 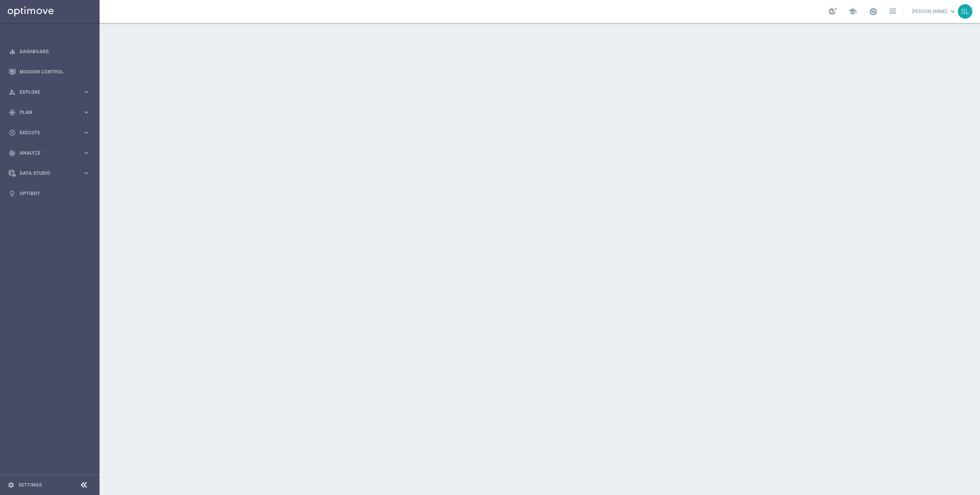 What do you see at coordinates (49, 113) in the screenshot?
I see `button: gps_fixed Plan keyboard_arrow_right` at bounding box center [49, 113].